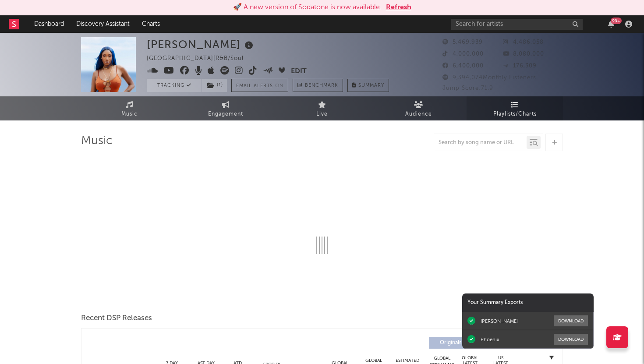 The image size is (644, 364). Describe the element at coordinates (468, 88) in the screenshot. I see `span: Jump Score: 71.9` at that location.